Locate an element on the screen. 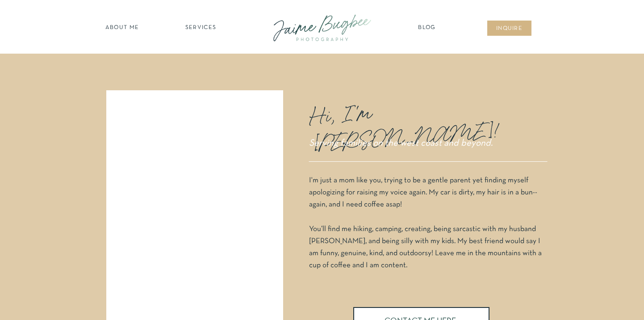  a: SERVICES is located at coordinates (200, 28).